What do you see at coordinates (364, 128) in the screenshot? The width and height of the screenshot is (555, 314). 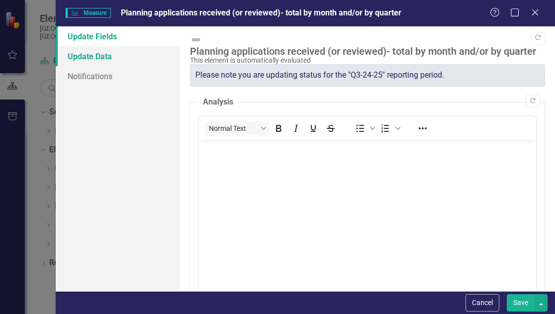 I see `div: Bullet list` at bounding box center [364, 128].